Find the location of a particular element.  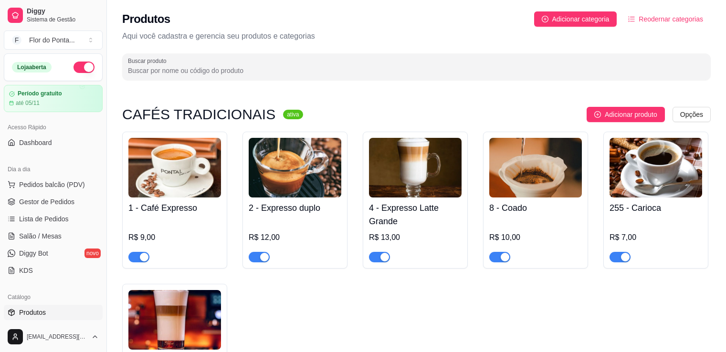

span: Produtos is located at coordinates (32, 313).